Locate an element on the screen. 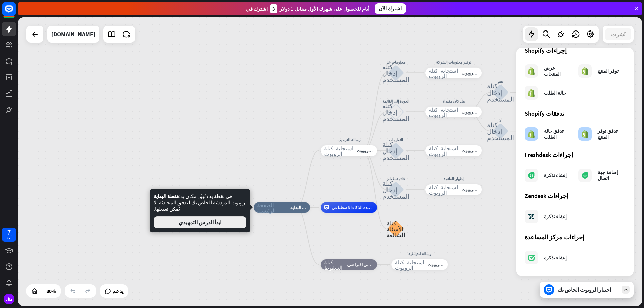 This screenshot has width=644, height=308. font: كتلة السقوط is located at coordinates (333, 264).